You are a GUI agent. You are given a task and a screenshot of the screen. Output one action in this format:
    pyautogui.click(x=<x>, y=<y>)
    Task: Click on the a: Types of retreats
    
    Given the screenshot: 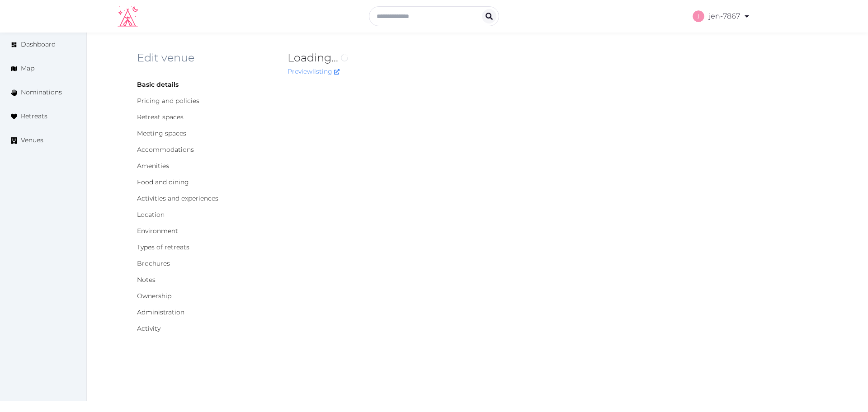 What is the action you would take?
    pyautogui.click(x=163, y=247)
    